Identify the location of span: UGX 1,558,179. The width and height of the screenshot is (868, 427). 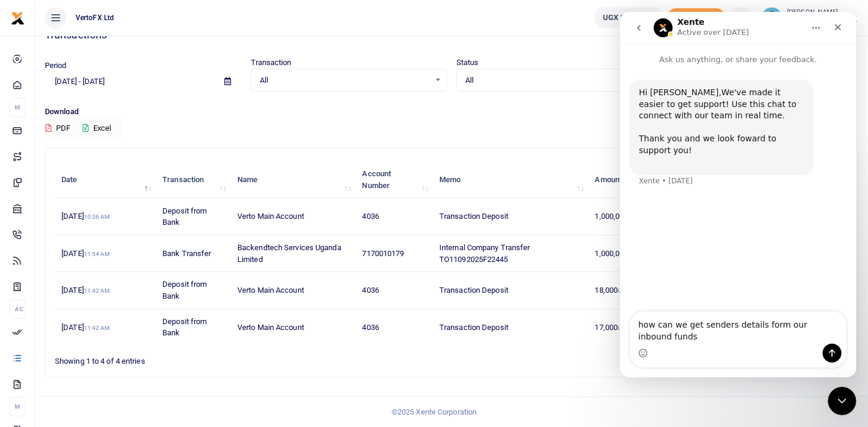
(628, 18).